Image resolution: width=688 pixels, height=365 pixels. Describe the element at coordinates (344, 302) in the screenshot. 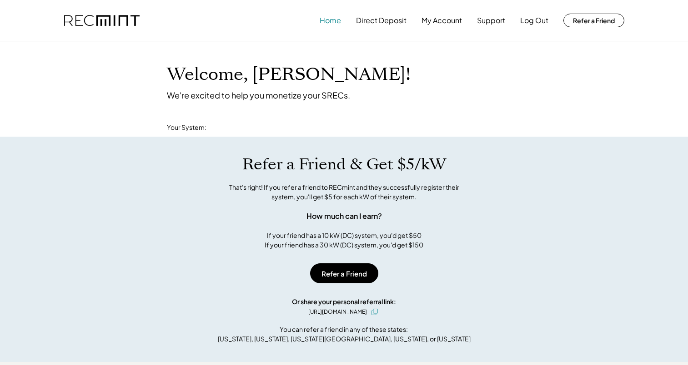

I see `div: Or share your personal referral link:` at that location.